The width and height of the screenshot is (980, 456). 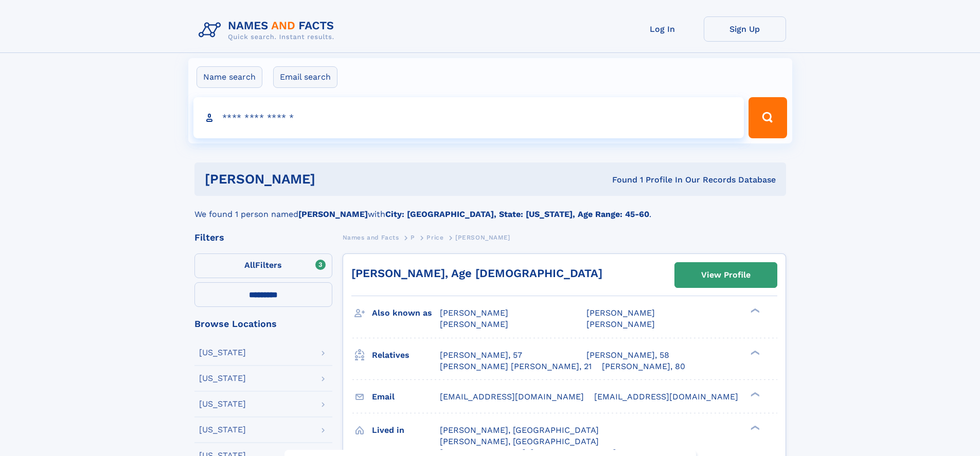 What do you see at coordinates (435, 238) in the screenshot?
I see `span: Price` at bounding box center [435, 238].